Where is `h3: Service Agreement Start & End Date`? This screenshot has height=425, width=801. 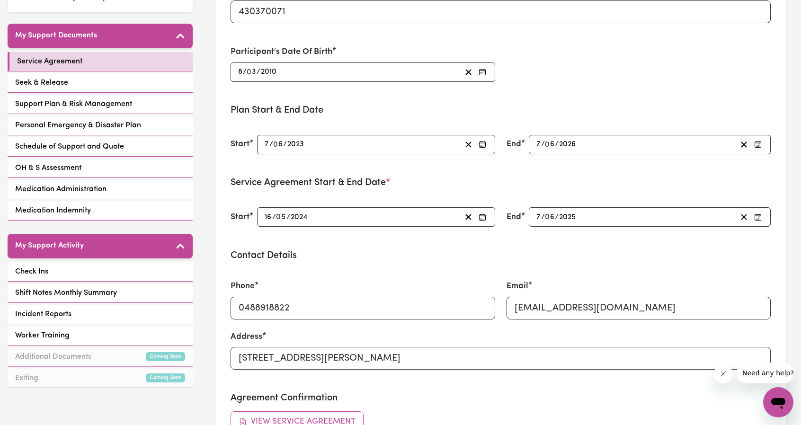 h3: Service Agreement Start & End Date is located at coordinates (500, 183).